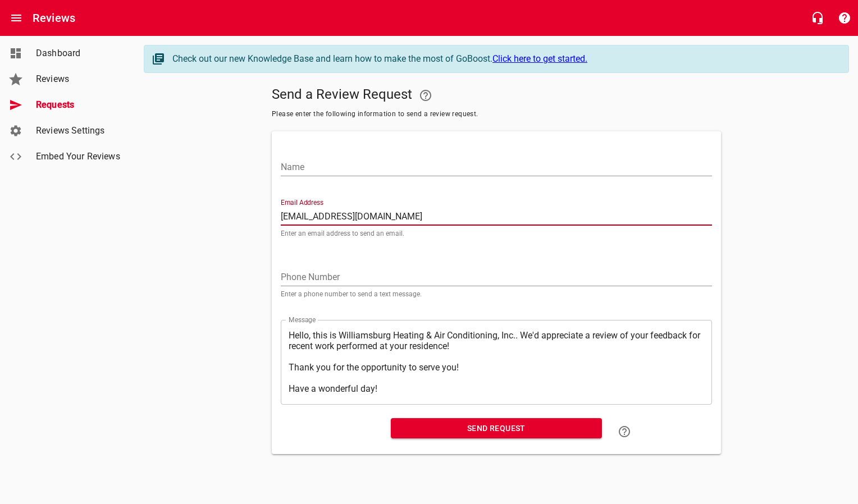  I want to click on label: Email Address, so click(302, 202).